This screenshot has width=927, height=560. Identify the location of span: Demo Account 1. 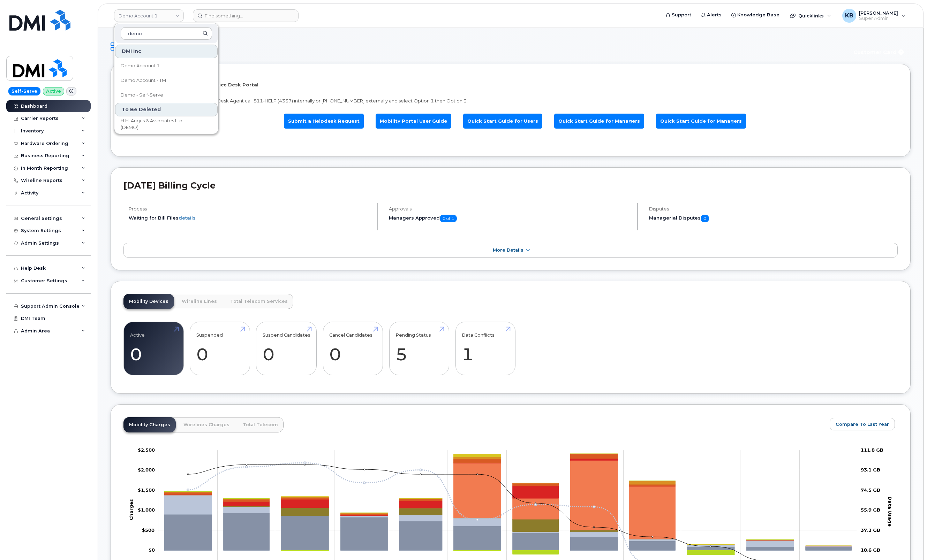
(140, 66).